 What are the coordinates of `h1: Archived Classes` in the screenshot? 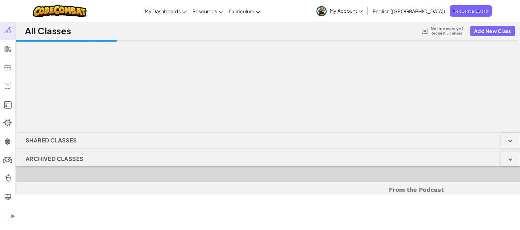 It's located at (54, 159).